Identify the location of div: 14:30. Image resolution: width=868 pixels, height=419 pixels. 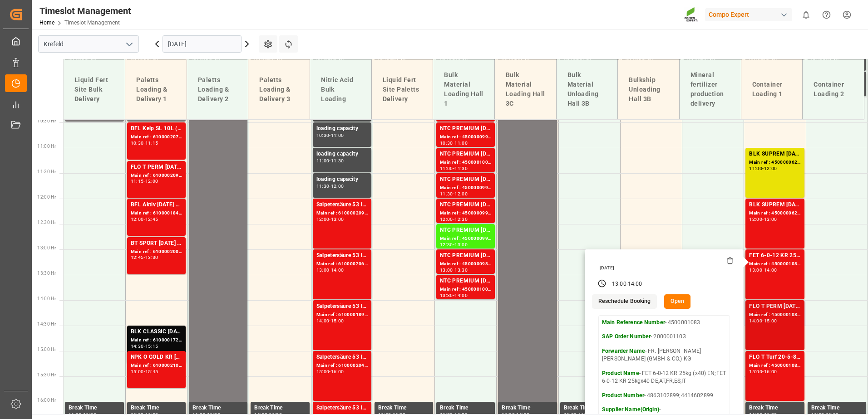
(137, 346).